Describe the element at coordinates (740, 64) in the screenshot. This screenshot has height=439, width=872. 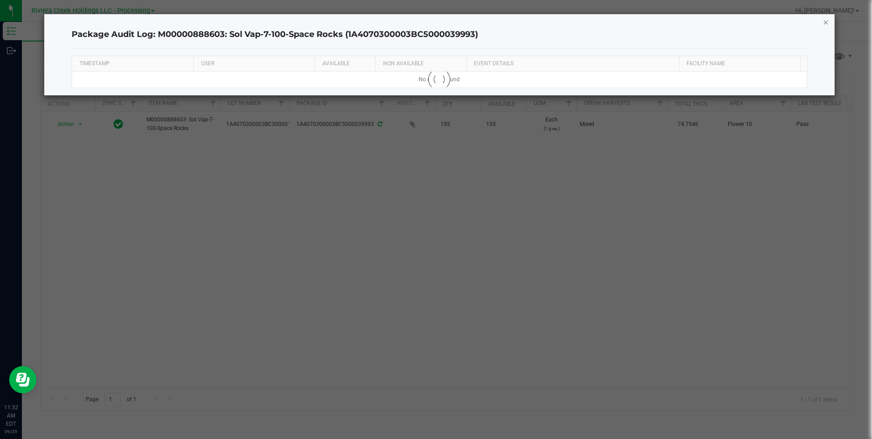
I see `th: Facility Name` at that location.